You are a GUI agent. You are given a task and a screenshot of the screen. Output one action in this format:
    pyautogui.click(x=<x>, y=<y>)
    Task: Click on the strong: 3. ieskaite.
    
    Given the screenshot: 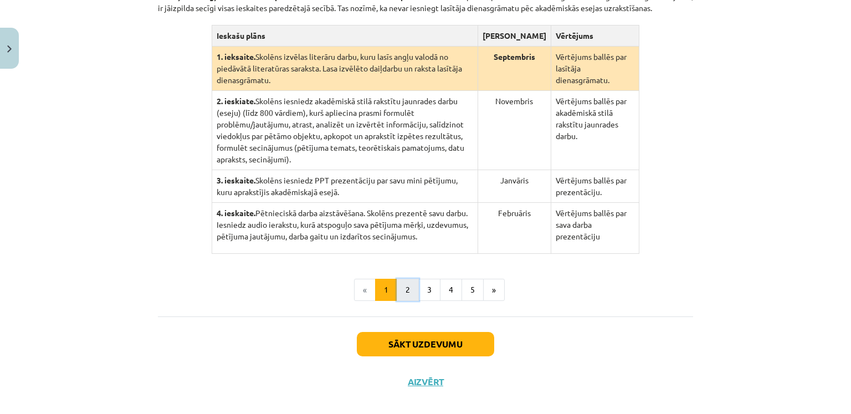 What is the action you would take?
    pyautogui.click(x=236, y=180)
    